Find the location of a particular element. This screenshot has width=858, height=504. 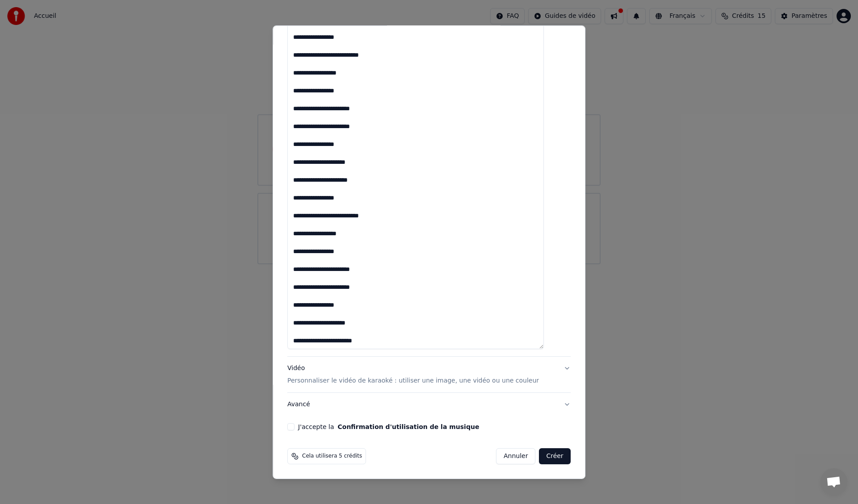

span: Cela utilisera 5 crédits is located at coordinates (332, 456).